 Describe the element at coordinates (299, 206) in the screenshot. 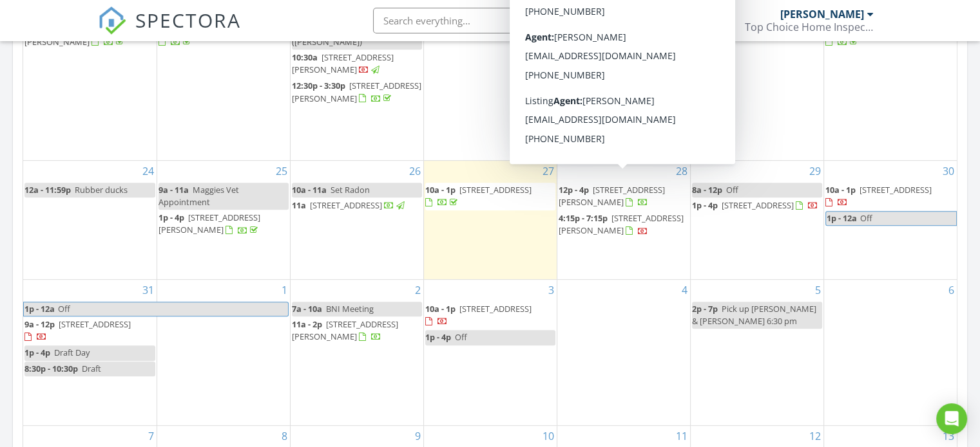

I see `span: 11a` at that location.